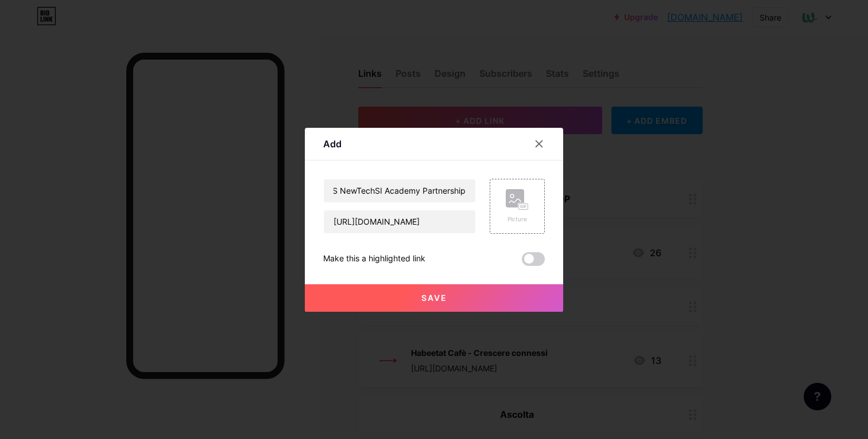 The image size is (868, 439). I want to click on button: Save, so click(434, 298).